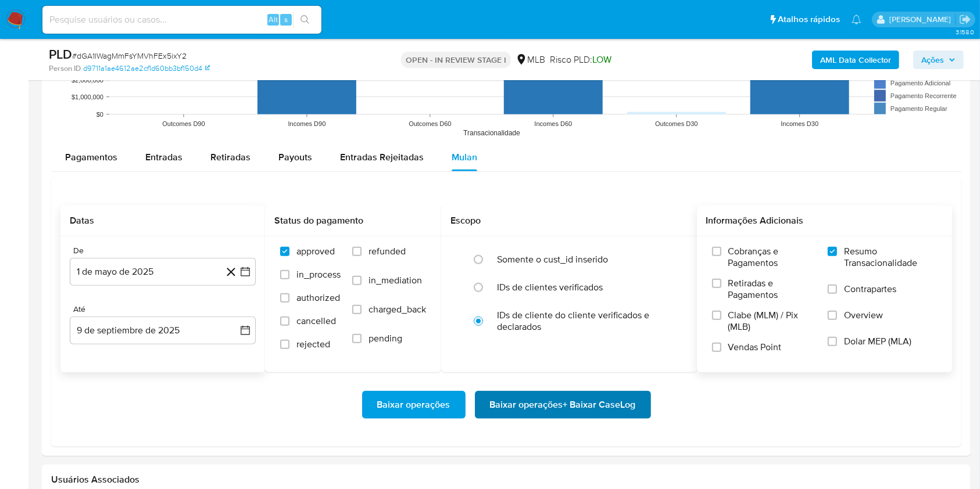  I want to click on p: yngrid.fernandes@mercadolivre.com, so click(922, 19).